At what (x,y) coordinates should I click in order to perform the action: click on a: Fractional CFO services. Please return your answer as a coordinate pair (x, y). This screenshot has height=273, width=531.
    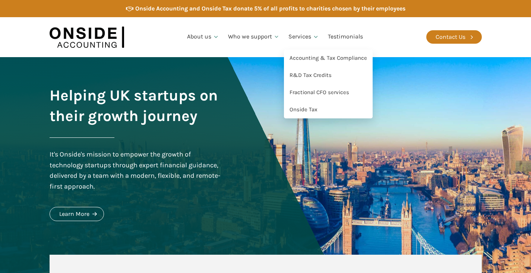
    Looking at the image, I should click on (328, 92).